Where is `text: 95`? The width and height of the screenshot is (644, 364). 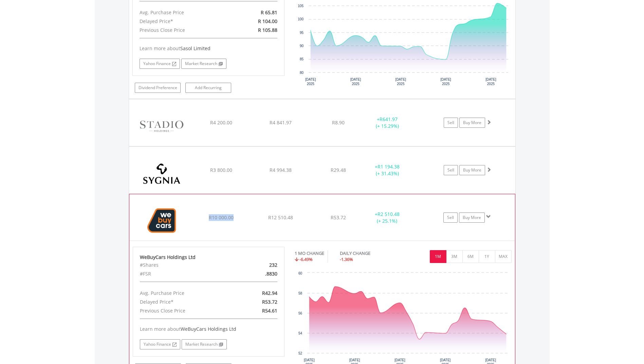
text: 95 is located at coordinates (302, 32).